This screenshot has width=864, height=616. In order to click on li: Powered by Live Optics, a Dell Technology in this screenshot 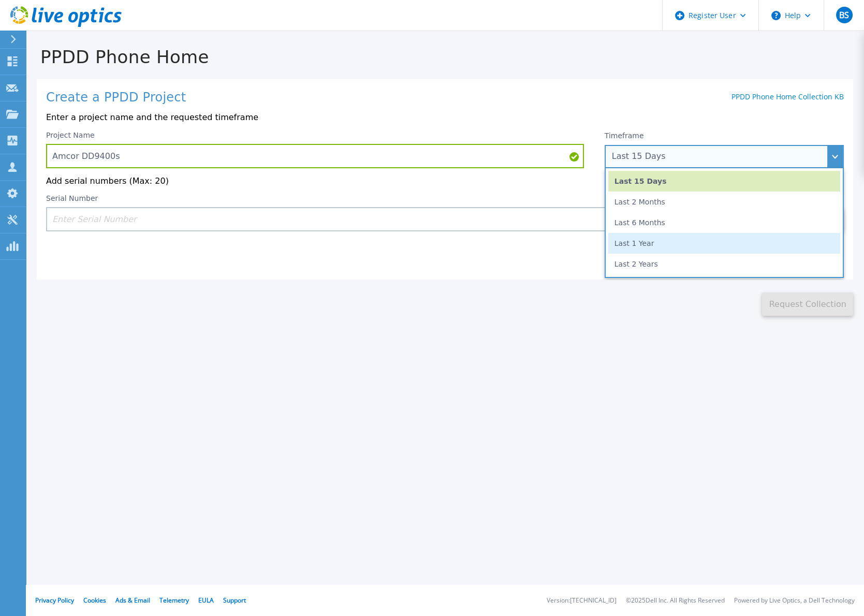, I will do `click(794, 601)`.